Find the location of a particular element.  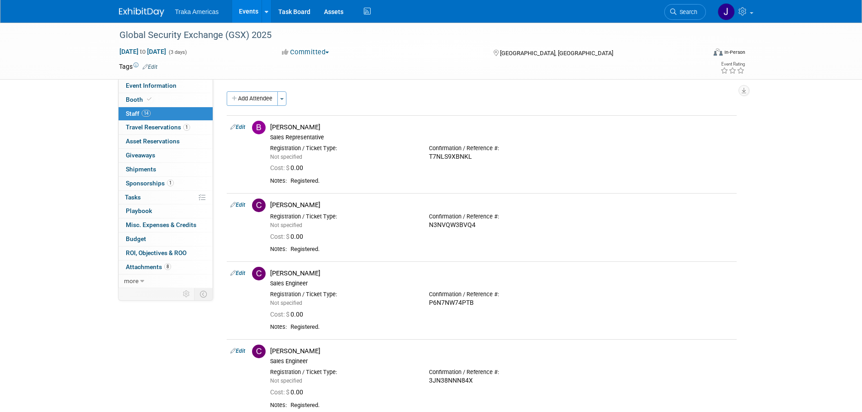

span: Sponsorships is located at coordinates (150, 183).